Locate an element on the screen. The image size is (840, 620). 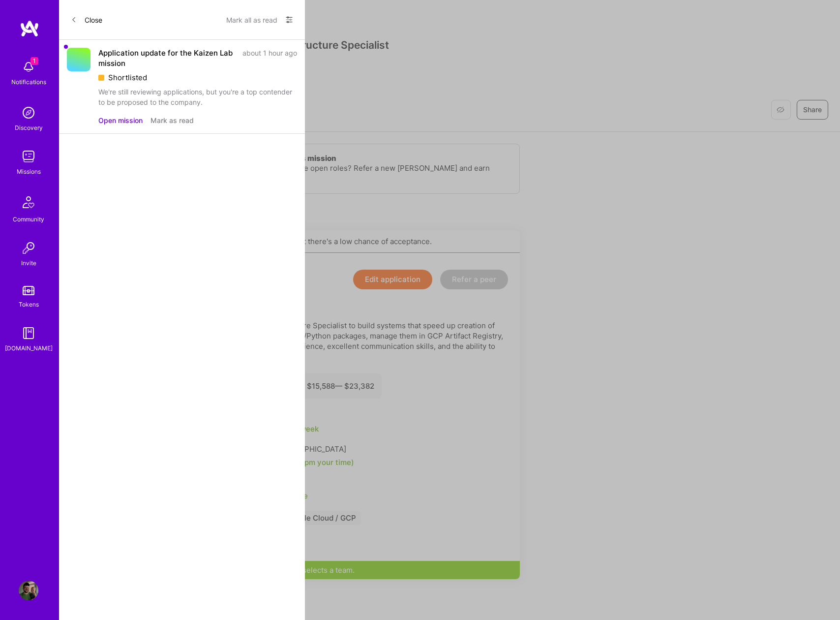
div: about 1 hour ago is located at coordinates (269, 58).